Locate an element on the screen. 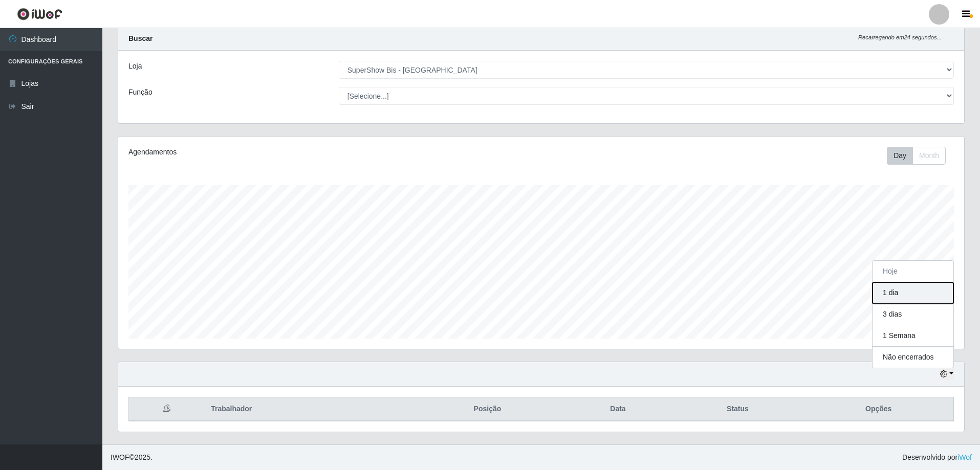 This screenshot has height=470, width=980. div: Agendamentos is located at coordinates (296, 152).